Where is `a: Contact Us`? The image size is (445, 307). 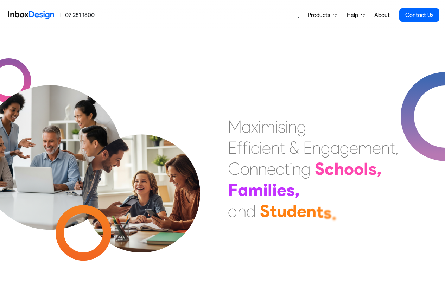
a: Contact Us is located at coordinates (419, 15).